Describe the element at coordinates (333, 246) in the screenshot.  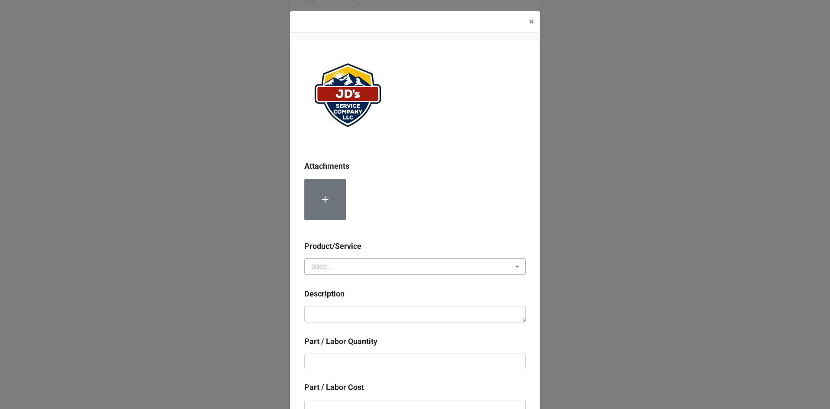
I see `label: Product/Service` at that location.